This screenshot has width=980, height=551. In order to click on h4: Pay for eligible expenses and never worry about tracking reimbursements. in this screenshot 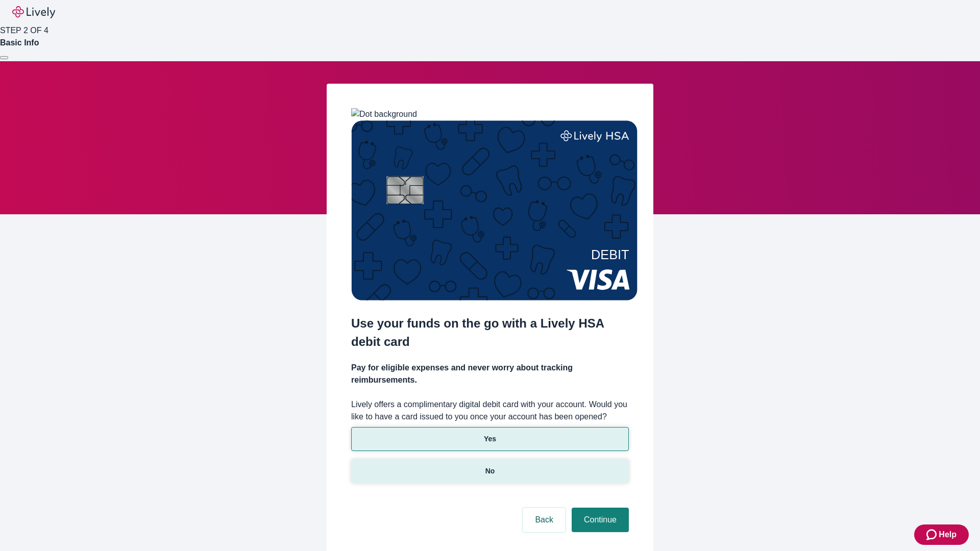, I will do `click(490, 374)`.